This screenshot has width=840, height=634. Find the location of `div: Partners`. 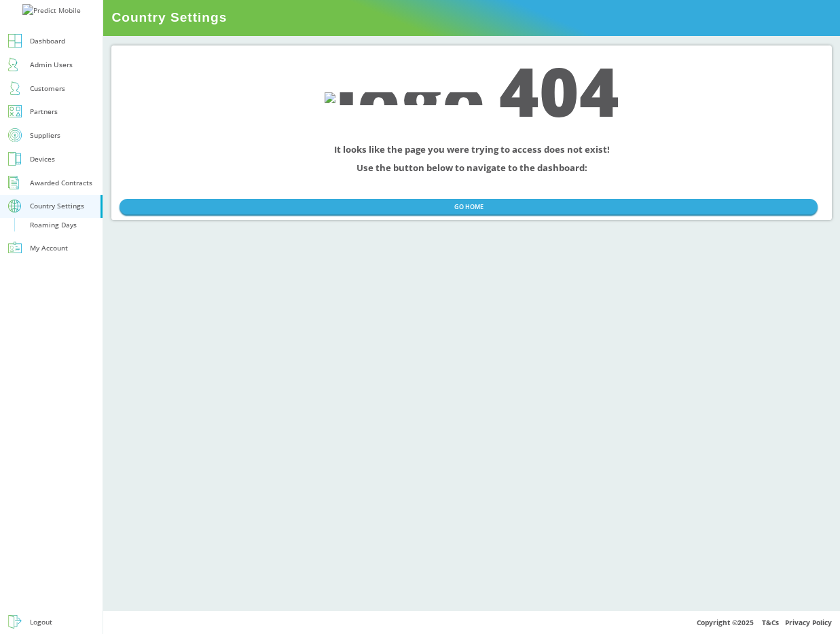

div: Partners is located at coordinates (43, 112).